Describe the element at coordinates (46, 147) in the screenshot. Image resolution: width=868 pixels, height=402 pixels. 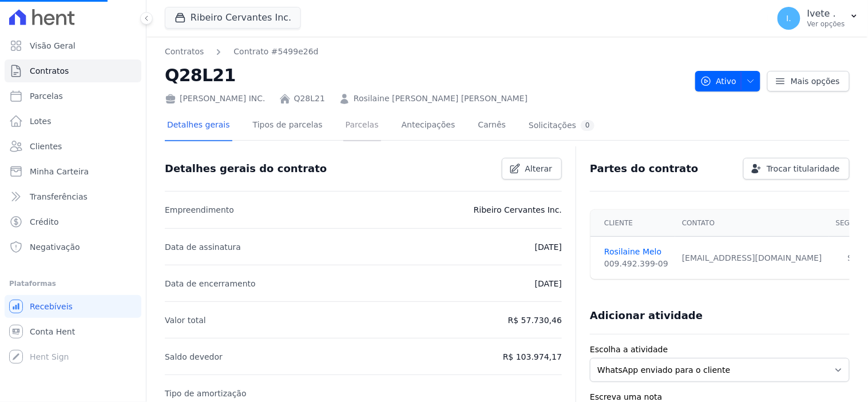
I see `span: Clientes` at that location.